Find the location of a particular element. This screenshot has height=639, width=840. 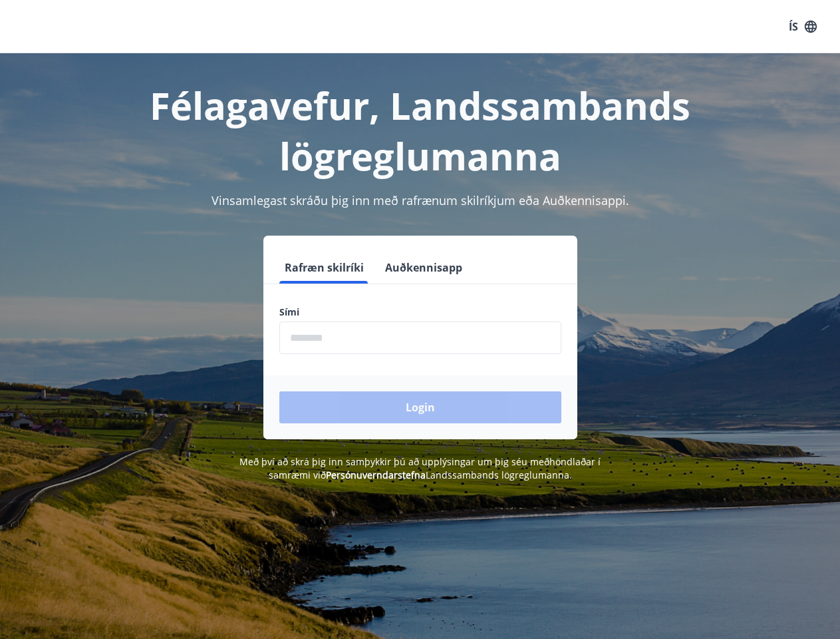

label: Sími is located at coordinates (420, 312).